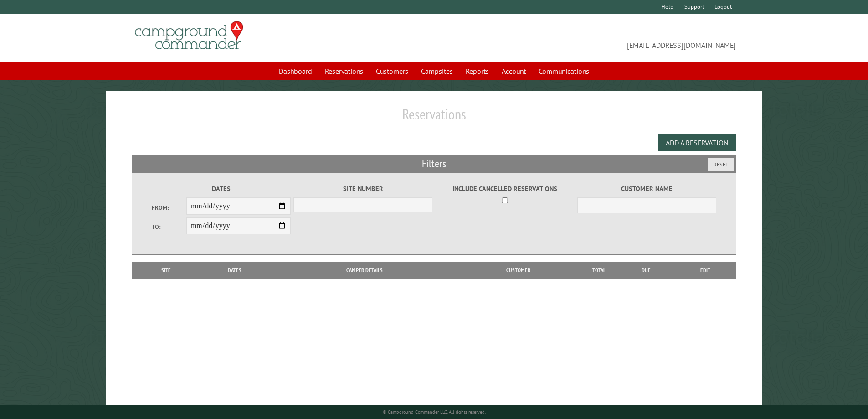  What do you see at coordinates (434, 118) in the screenshot?
I see `h1: Reservations` at bounding box center [434, 118].